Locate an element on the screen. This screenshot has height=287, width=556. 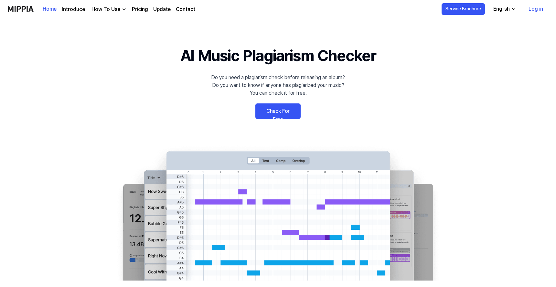
button: Service Brochure is located at coordinates (463, 9).